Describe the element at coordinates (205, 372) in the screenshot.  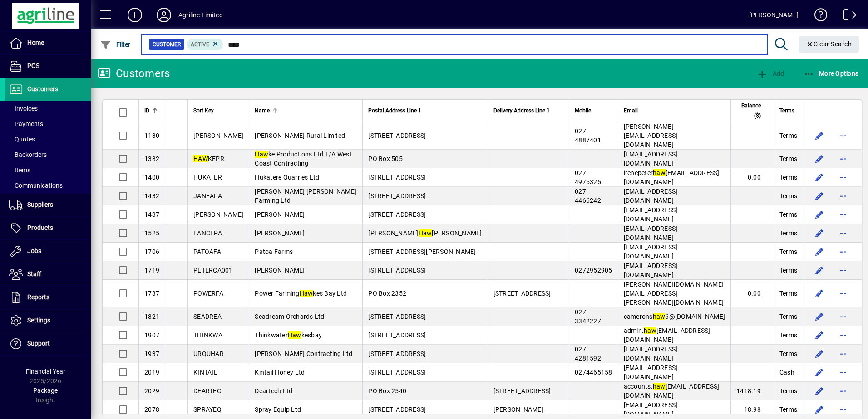
I see `span: KINTAIL` at that location.